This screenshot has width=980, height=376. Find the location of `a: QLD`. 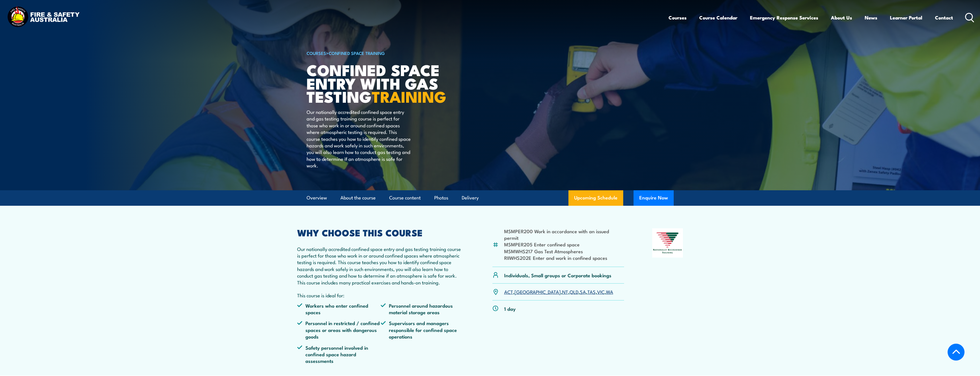

a: QLD is located at coordinates (574, 292).